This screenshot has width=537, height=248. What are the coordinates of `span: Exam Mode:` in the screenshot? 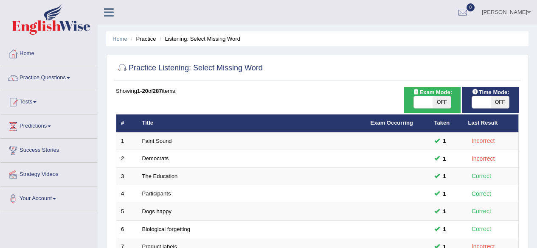 It's located at (432, 92).